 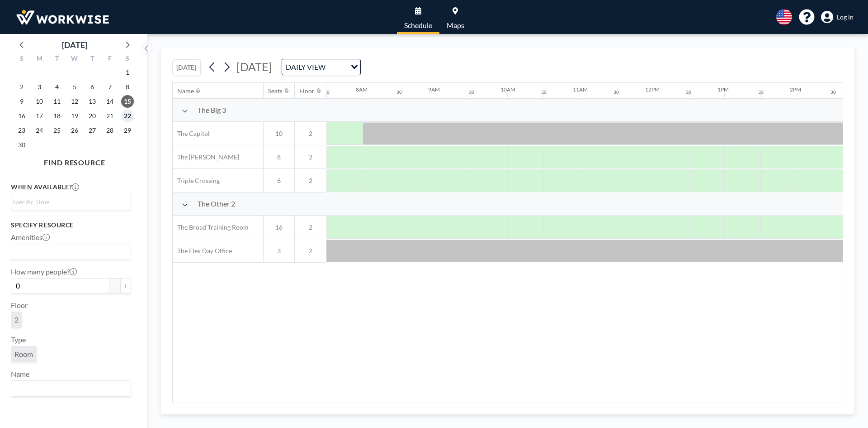 What do you see at coordinates (57, 130) in the screenshot?
I see `span: Tuesday, November 25, 2025` at bounding box center [57, 130].